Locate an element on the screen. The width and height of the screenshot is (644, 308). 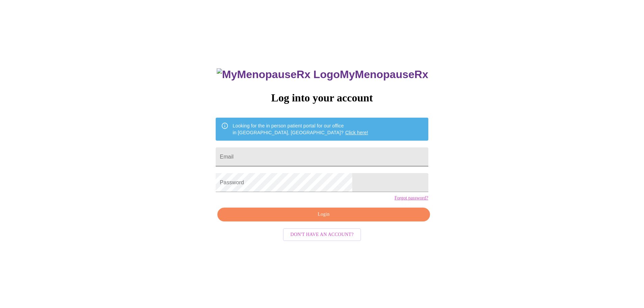
img: MyMenopauseRx Logo is located at coordinates (278, 74).